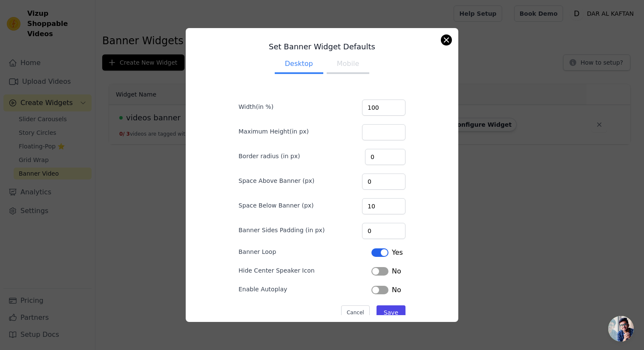 Image resolution: width=644 pixels, height=350 pixels. I want to click on div: Ouvrir le chat, so click(621, 329).